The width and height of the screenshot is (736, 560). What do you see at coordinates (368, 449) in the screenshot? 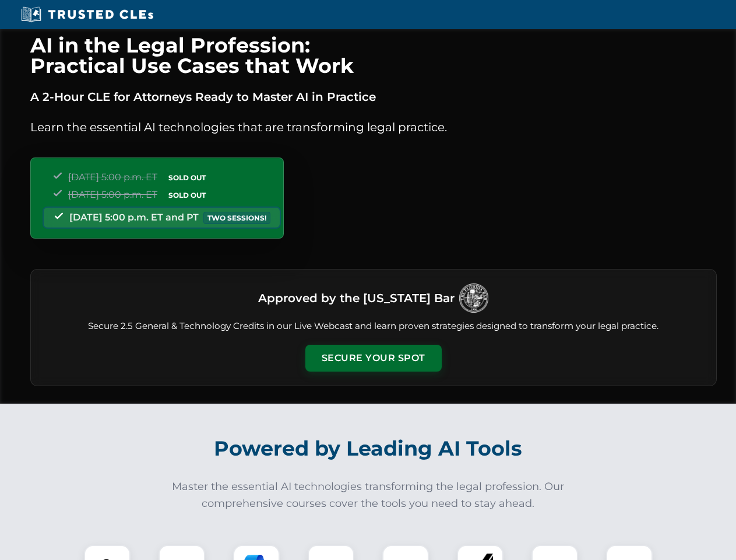
I see `h2: Powered by Leading AI Tools` at bounding box center [368, 449].